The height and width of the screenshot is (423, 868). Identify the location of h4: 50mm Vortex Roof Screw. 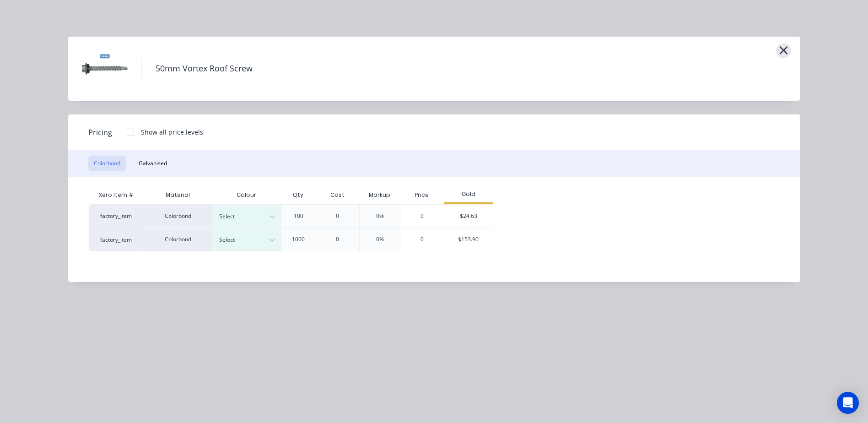
(203, 69).